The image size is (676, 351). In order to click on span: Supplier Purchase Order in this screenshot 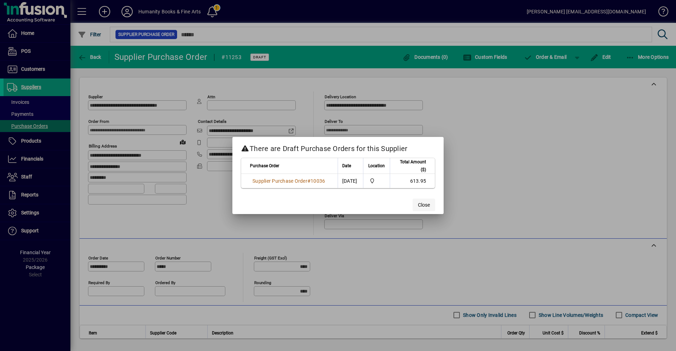, I will do `click(280, 181)`.